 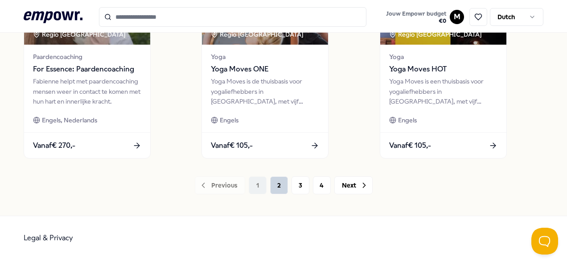 I want to click on span: Yoga Moves HOT, so click(x=443, y=69).